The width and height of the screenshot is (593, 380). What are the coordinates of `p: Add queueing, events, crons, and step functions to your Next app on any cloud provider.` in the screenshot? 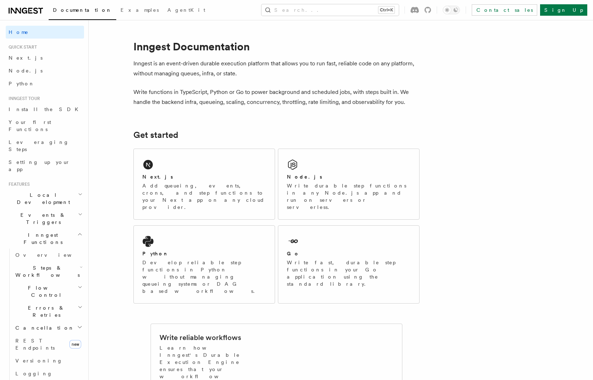 It's located at (204, 197).